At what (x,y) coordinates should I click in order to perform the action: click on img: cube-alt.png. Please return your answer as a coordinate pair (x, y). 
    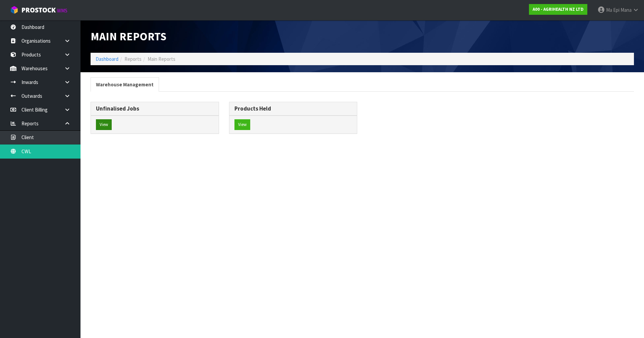
    Looking at the image, I should click on (14, 10).